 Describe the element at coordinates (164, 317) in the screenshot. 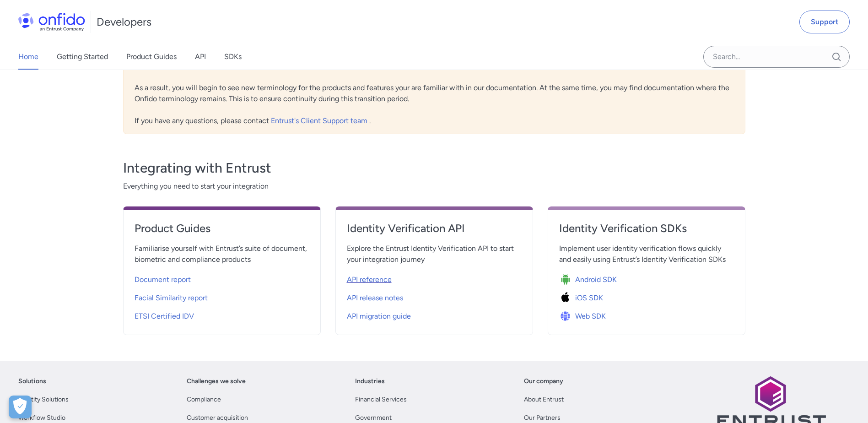

I see `span: ETSI Certified IDV` at that location.